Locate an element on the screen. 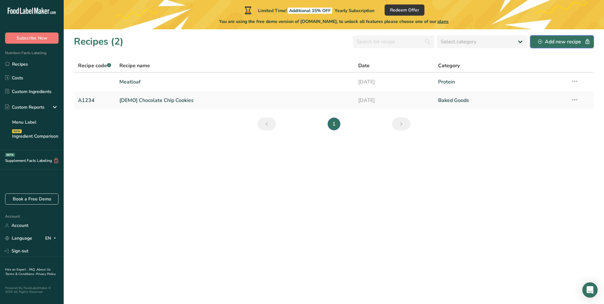 The image size is (604, 304). div: Custom Reports is located at coordinates (25, 107).